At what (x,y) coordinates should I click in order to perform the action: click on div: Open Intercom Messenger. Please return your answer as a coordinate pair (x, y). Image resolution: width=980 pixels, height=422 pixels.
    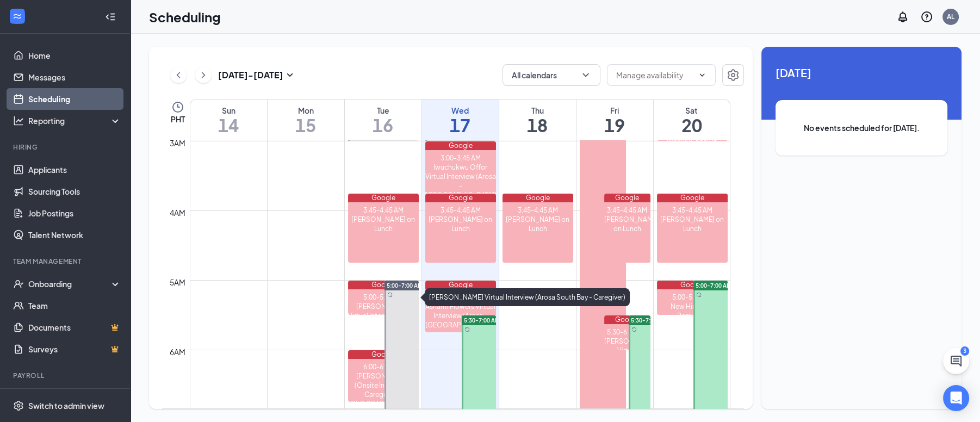
    Looking at the image, I should click on (956, 398).